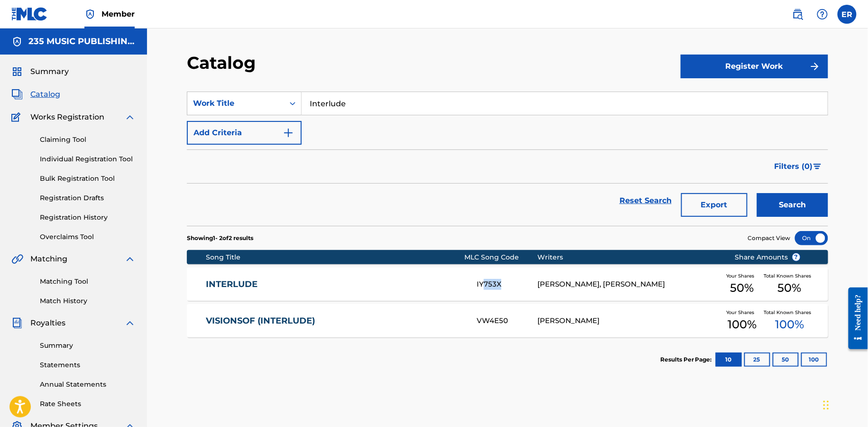  Describe the element at coordinates (17, 71) in the screenshot. I see `img: Summary` at that location.